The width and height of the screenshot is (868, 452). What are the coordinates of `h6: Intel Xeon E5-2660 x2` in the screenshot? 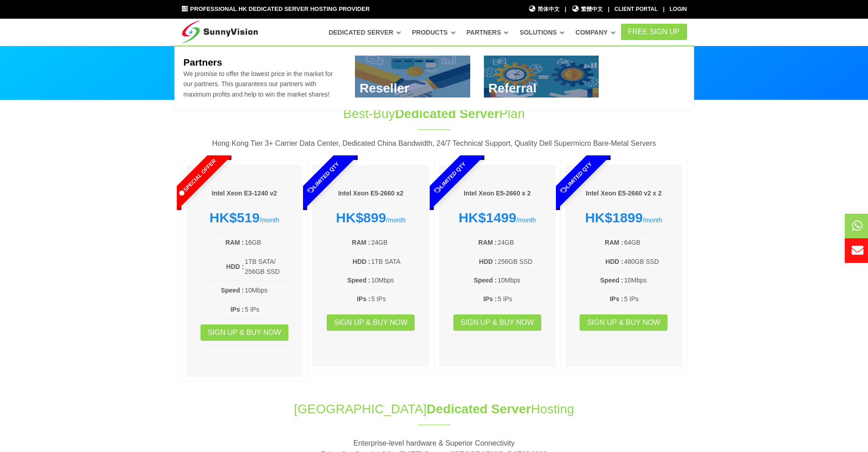 It's located at (371, 194).